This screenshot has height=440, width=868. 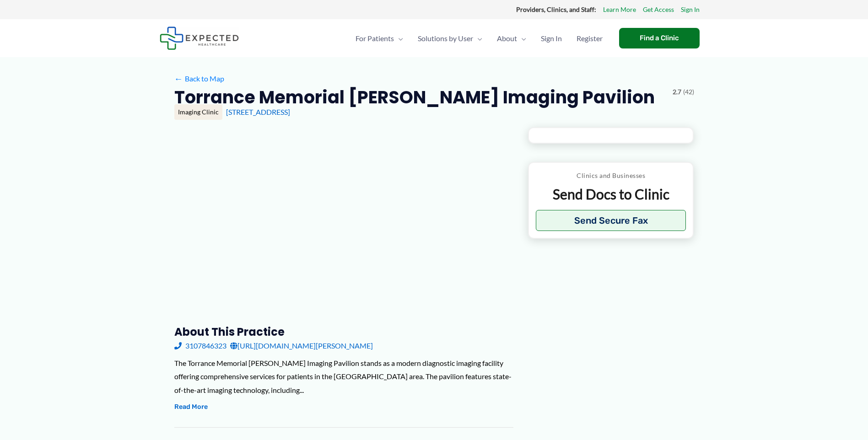 What do you see at coordinates (375, 39) in the screenshot?
I see `span: For Patients` at bounding box center [375, 39].